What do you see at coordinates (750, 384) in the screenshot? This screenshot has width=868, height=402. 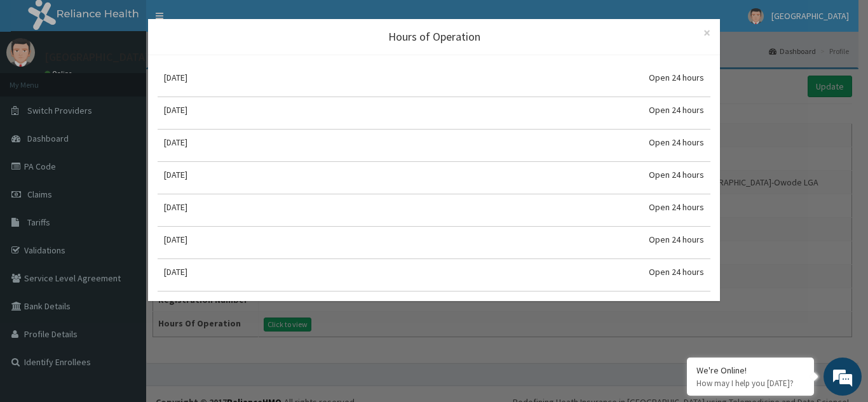 I see `p: How may I help you today?` at bounding box center [750, 384].